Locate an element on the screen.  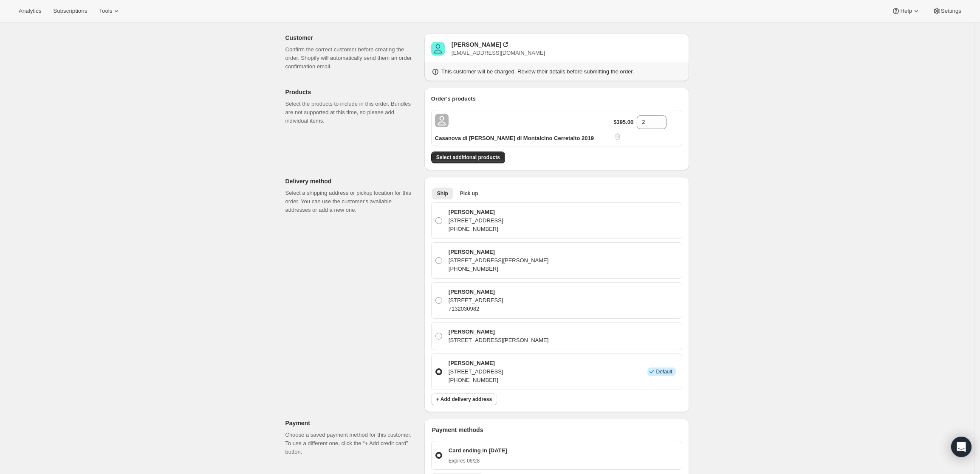
span: Default is located at coordinates (664, 372).